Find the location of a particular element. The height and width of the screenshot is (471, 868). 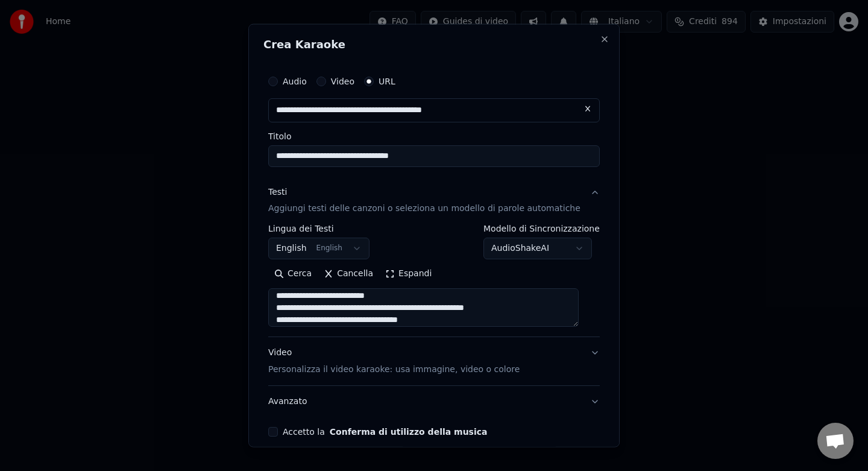

button: VideoPersonalizza il video karaoke: usa immagine, video o colore is located at coordinates (434, 361).